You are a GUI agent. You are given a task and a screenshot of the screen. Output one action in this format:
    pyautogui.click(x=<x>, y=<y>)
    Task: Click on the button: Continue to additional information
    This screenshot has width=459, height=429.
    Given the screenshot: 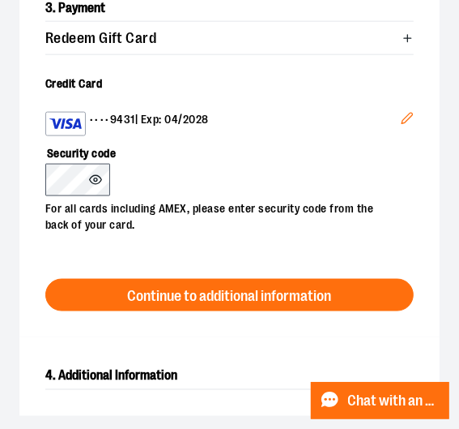 What is the action you would take?
    pyautogui.click(x=229, y=295)
    